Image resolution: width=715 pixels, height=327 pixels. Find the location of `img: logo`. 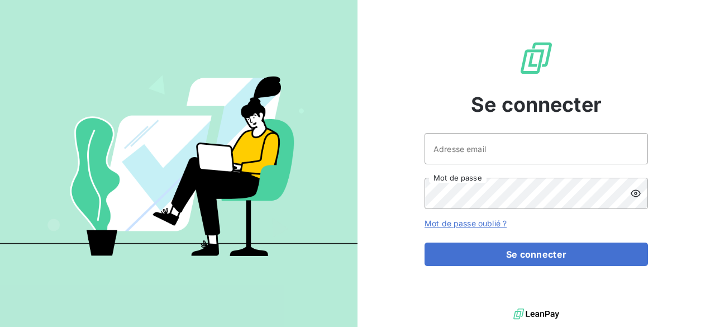

img: logo is located at coordinates (536, 314).